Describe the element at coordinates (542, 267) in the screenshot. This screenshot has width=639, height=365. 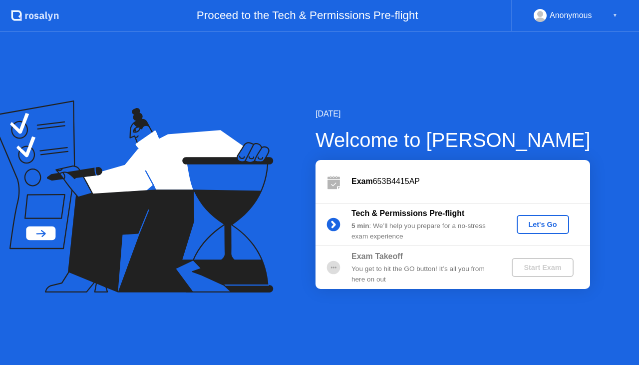
I see `div: Start Exam` at that location.